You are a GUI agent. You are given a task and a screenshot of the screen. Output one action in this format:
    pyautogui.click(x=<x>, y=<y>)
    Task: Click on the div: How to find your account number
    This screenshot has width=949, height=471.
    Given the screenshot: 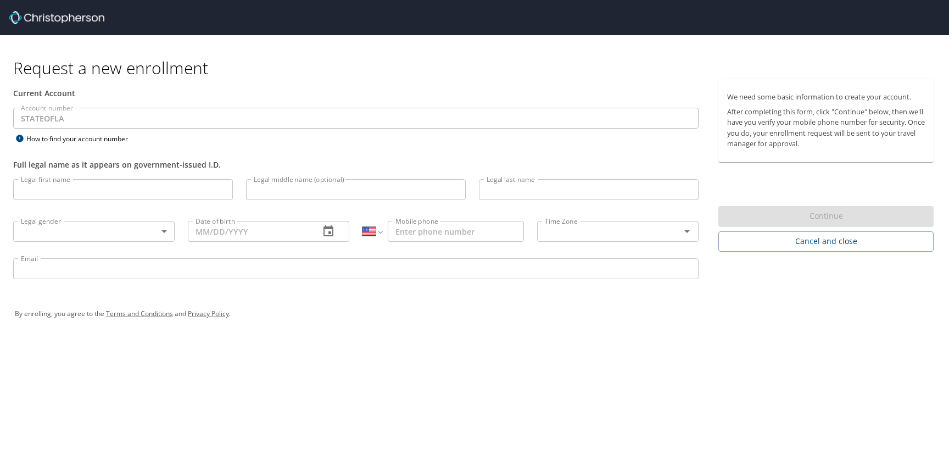 What is the action you would take?
    pyautogui.click(x=82, y=138)
    